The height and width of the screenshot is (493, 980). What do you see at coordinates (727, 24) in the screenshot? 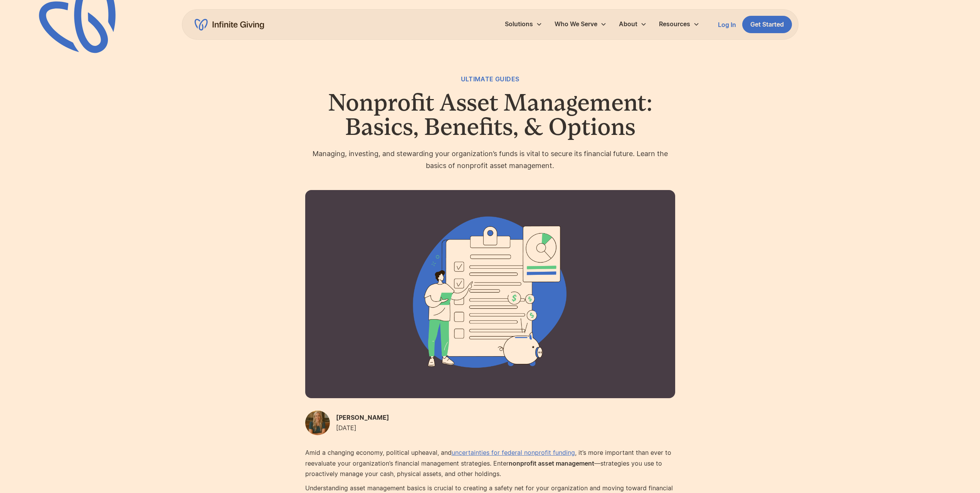
I see `div: Log In` at bounding box center [727, 24].